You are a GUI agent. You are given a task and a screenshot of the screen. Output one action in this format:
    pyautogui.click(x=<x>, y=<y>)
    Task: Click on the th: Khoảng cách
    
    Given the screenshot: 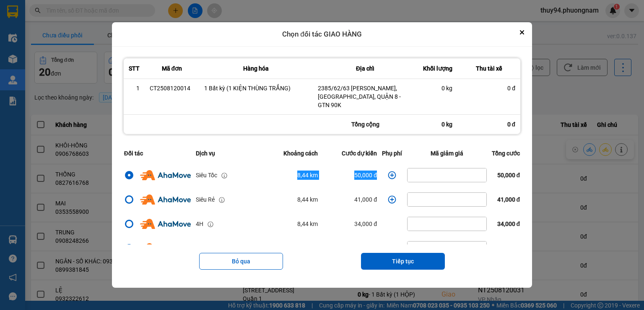 What is the action you would take?
    pyautogui.click(x=291, y=153)
    